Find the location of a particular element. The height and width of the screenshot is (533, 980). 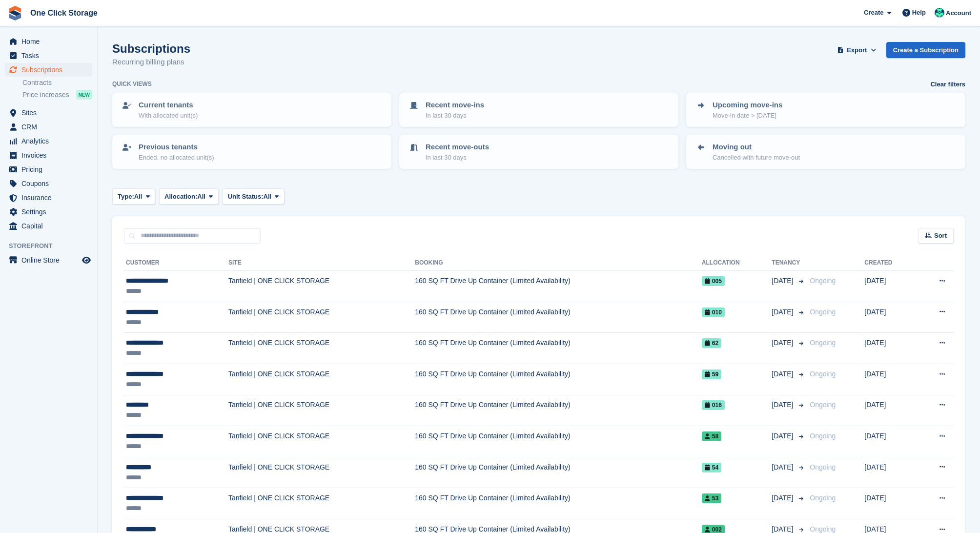

p: Current tenants is located at coordinates (168, 105).